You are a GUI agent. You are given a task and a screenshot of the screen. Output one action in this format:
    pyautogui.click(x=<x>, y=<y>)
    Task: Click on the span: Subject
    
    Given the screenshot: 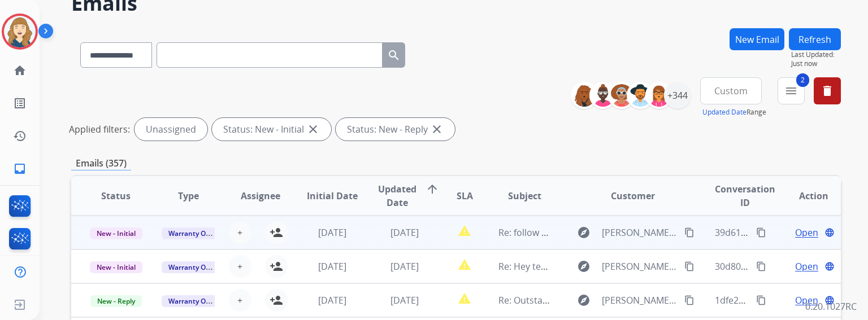 What is the action you would take?
    pyautogui.click(x=524, y=196)
    